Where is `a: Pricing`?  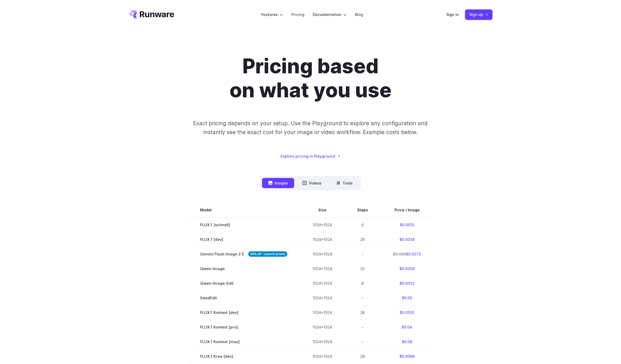
a: Pricing is located at coordinates (298, 14).